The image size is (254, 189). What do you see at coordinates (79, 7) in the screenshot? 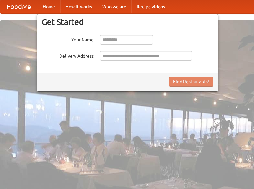
I see `a: How it works` at bounding box center [79, 7].